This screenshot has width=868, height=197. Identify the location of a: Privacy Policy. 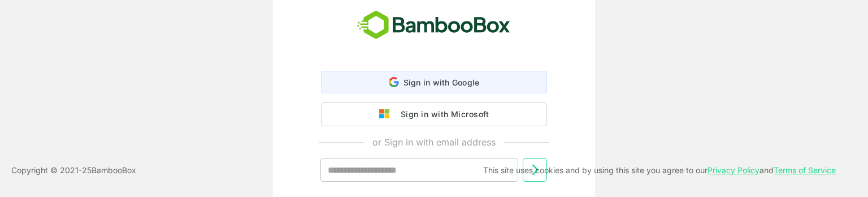
(734, 170).